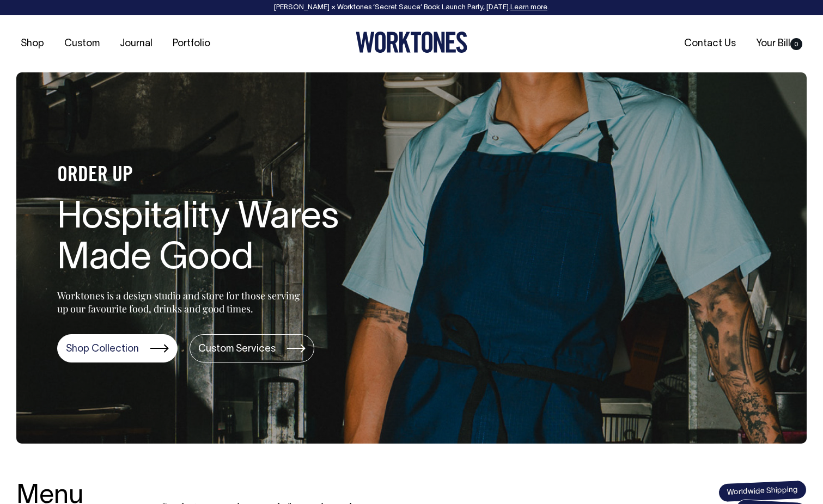  I want to click on a: Contact Us, so click(709, 43).